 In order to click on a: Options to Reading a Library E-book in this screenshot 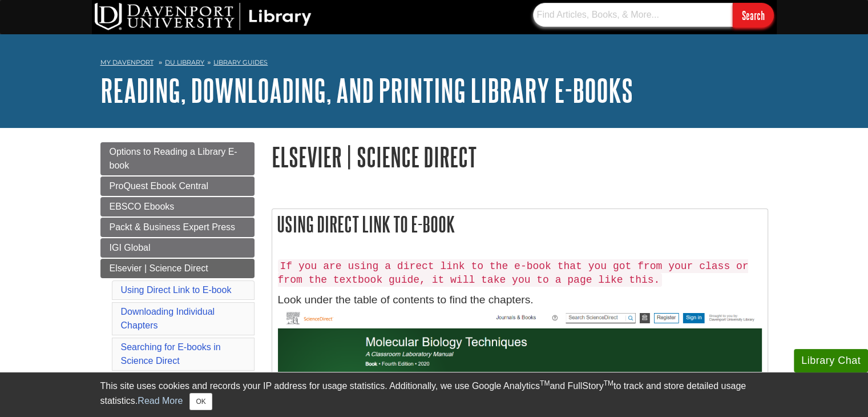, I will do `click(178, 159)`.